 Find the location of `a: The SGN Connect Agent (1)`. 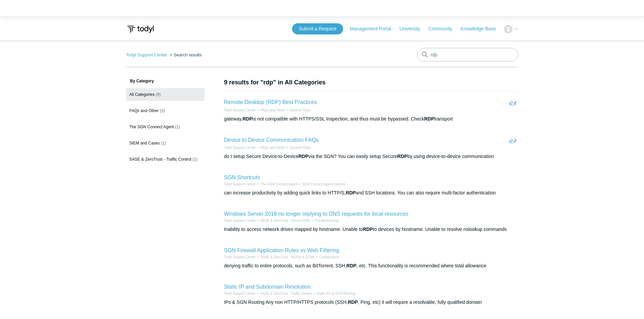

a: The SGN Connect Agent (1) is located at coordinates (165, 127).